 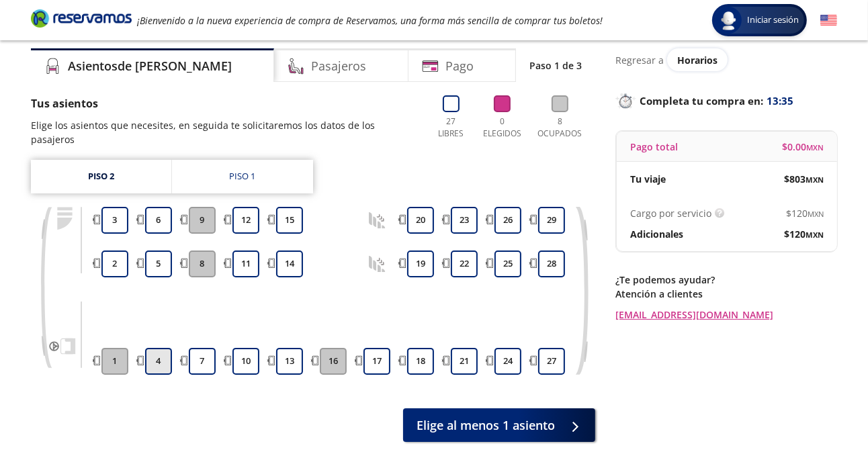 What do you see at coordinates (243, 177) in the screenshot?
I see `div: Piso 1` at bounding box center [243, 177].